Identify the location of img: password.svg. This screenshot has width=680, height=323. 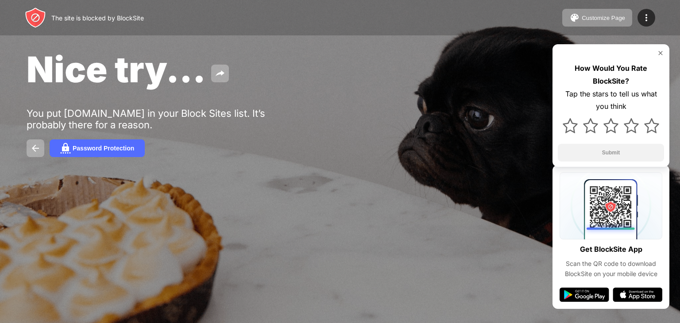
(66, 148).